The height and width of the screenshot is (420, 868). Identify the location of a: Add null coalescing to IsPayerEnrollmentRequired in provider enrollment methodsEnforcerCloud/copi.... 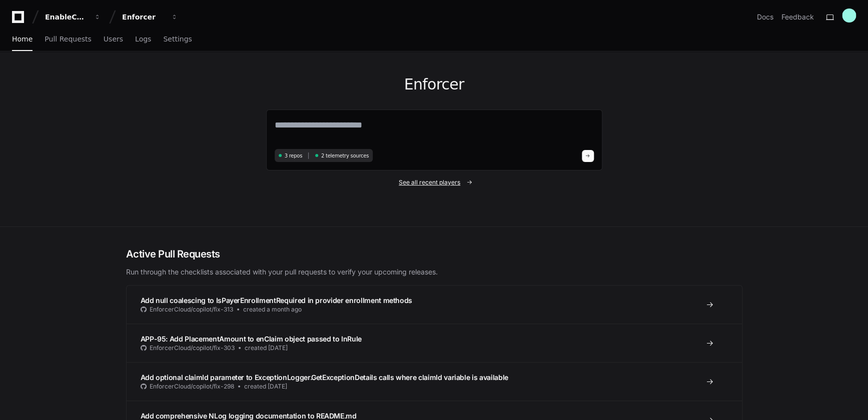
(434, 305).